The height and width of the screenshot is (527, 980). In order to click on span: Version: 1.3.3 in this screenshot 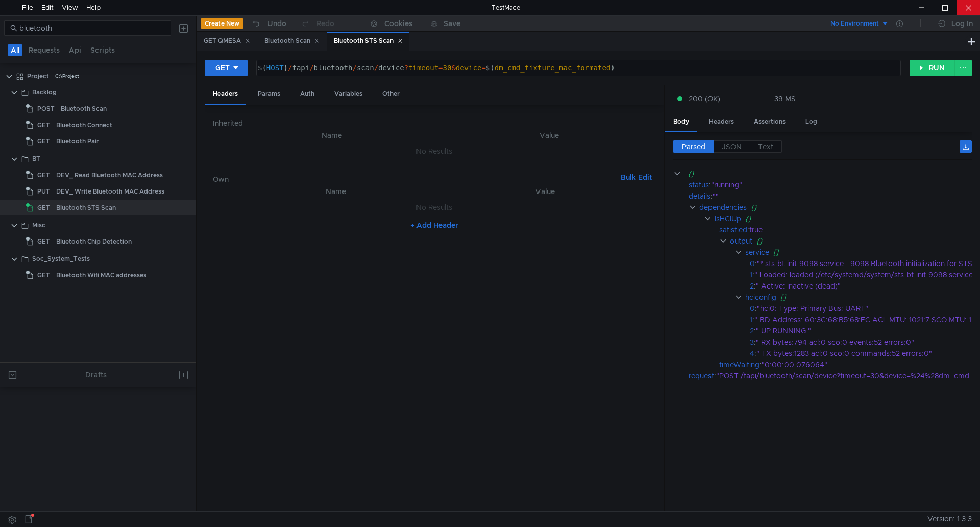, I will do `click(950, 519)`.